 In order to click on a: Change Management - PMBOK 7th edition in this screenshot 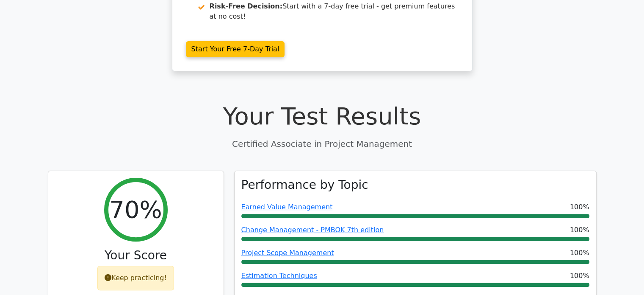, I will do `click(313, 229)`.